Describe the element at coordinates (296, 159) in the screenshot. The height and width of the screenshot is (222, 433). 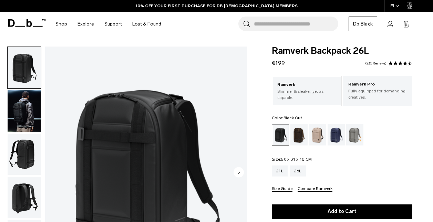
I see `span: 50 x 31 x 16 CM` at that location.